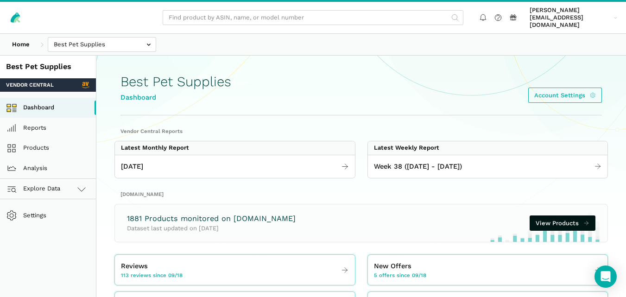 Image resolution: width=626 pixels, height=297 pixels. I want to click on span: Reviews, so click(134, 266).